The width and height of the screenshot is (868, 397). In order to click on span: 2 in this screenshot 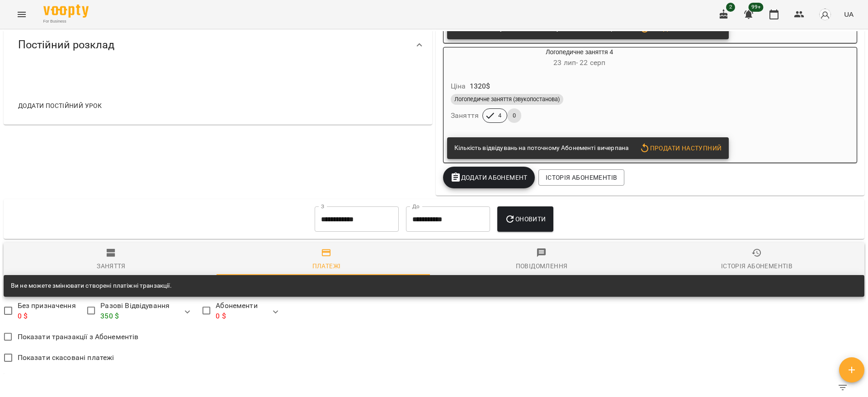, I will do `click(731, 7)`.